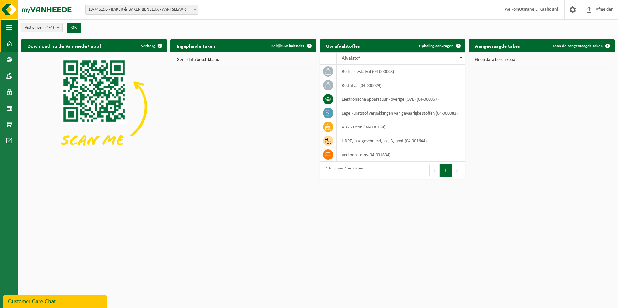 This screenshot has height=308, width=618. Describe the element at coordinates (538, 9) in the screenshot. I see `strong: Otmane El Kaabouni` at that location.